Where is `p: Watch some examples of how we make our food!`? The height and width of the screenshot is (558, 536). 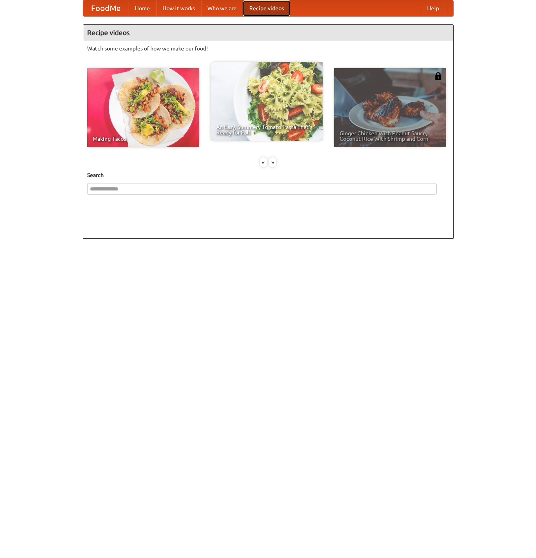 p: Watch some examples of how we make our food! is located at coordinates (268, 49).